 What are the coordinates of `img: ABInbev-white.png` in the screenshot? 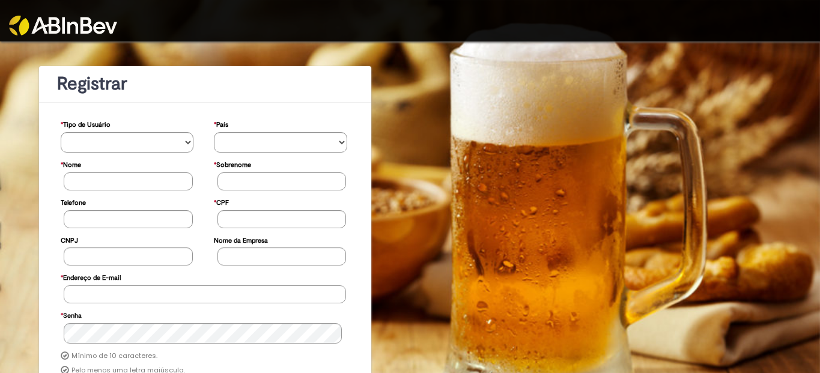 It's located at (63, 25).